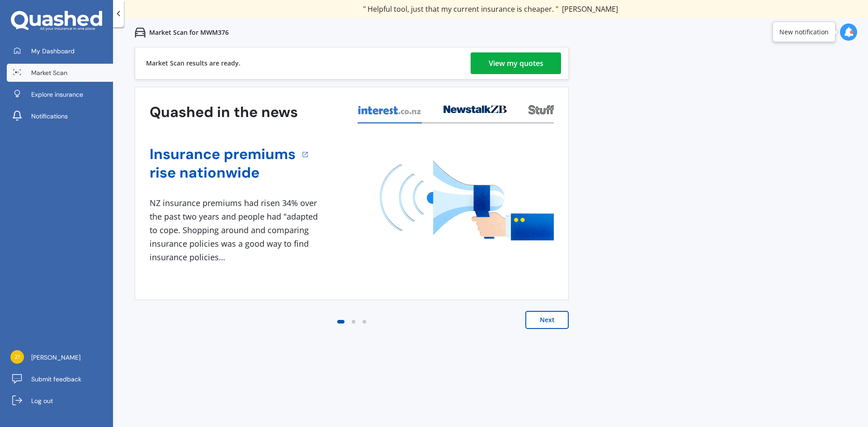 This screenshot has height=427, width=868. What do you see at coordinates (236, 230) in the screenshot?
I see `div: NZ insurance premiums had risen 34% over the past two years and people had "adapted to cope. Shop...` at bounding box center [236, 230].